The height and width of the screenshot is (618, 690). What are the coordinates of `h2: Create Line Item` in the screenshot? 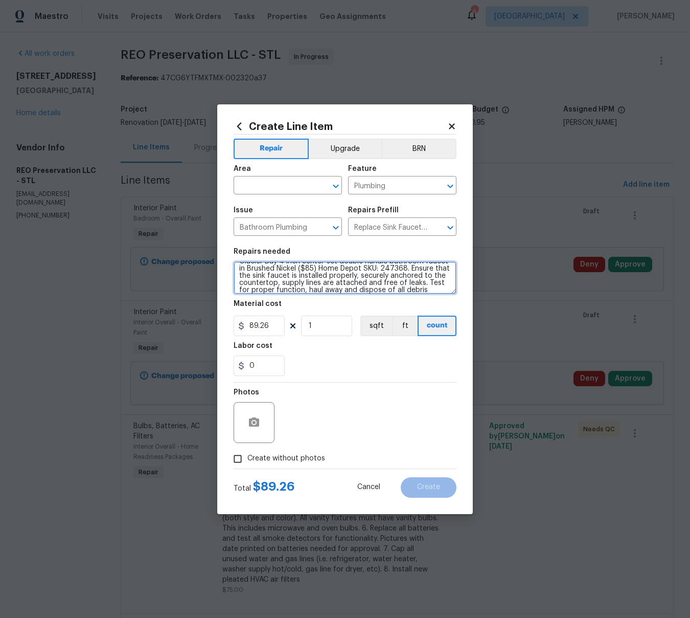 It's located at (341, 126).